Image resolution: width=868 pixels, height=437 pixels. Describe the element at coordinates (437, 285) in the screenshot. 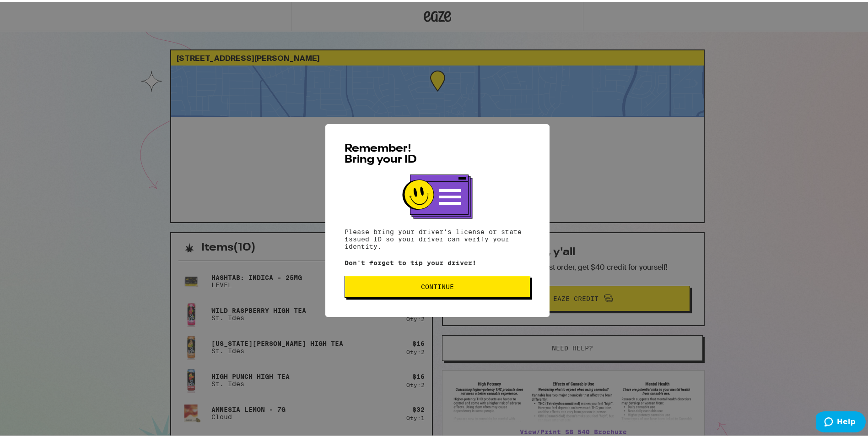

I see `button: Continue` at that location.